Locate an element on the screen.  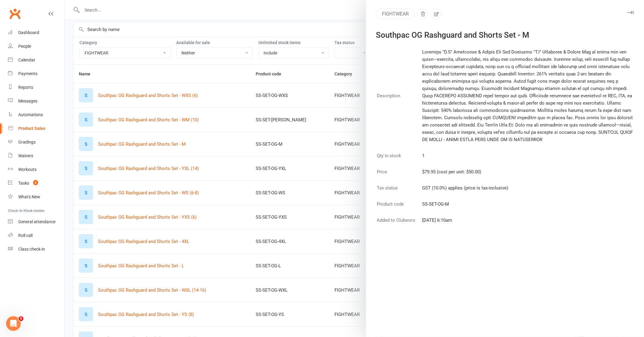
div: Dashboard is located at coordinates (29, 33).